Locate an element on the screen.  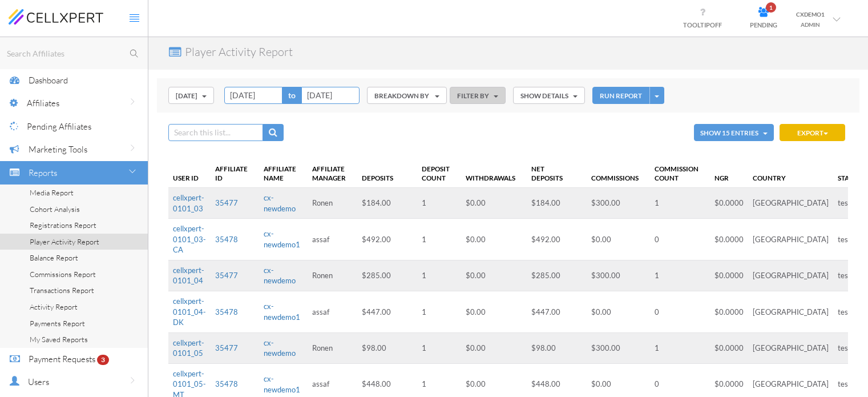
th: Affiliate Name: activate to sort column ascending is located at coordinates (283, 169).